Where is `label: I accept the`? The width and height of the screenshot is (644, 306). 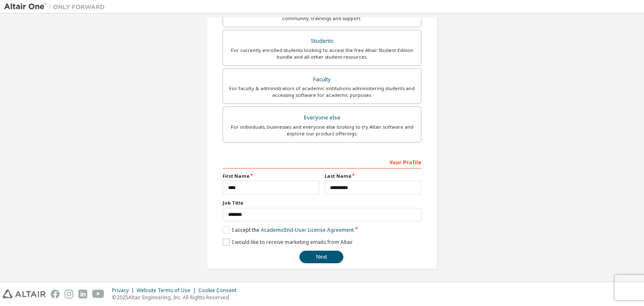 label: I accept the is located at coordinates (288, 229).